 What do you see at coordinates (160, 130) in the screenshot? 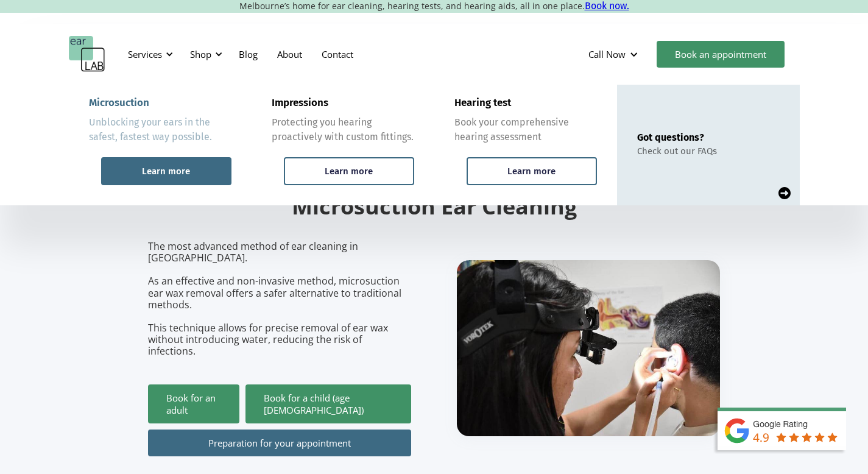
I see `div: Unblocking your ears in the safest, fastest way possible.` at bounding box center [160, 130].